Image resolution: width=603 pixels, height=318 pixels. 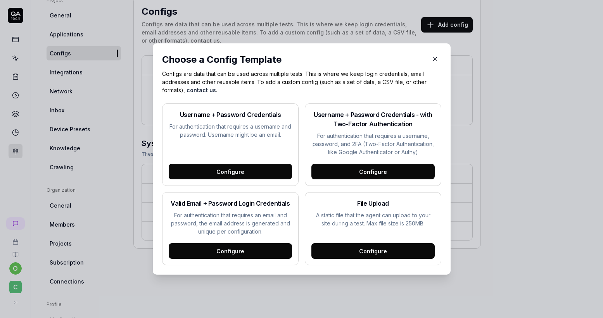 I want to click on p: For authentication that requires a username and password. Username might be an email., so click(x=230, y=131).